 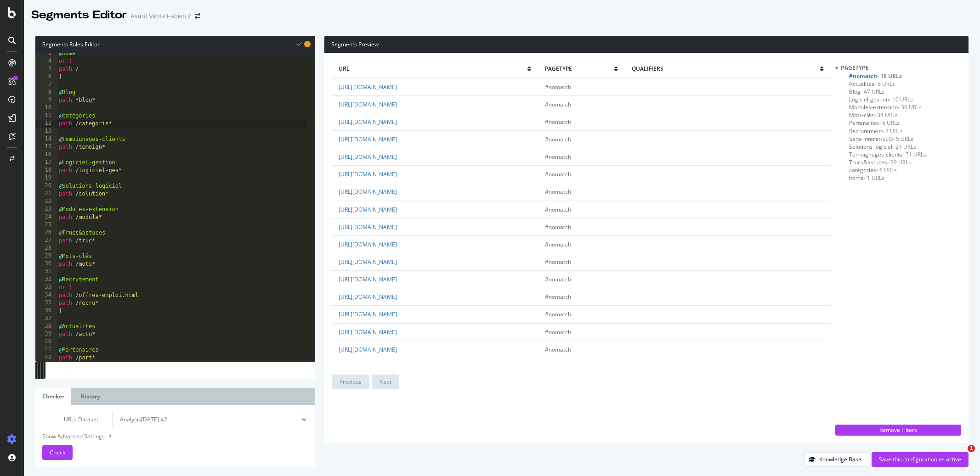 What do you see at coordinates (53, 397) in the screenshot?
I see `a: Checker` at bounding box center [53, 397].